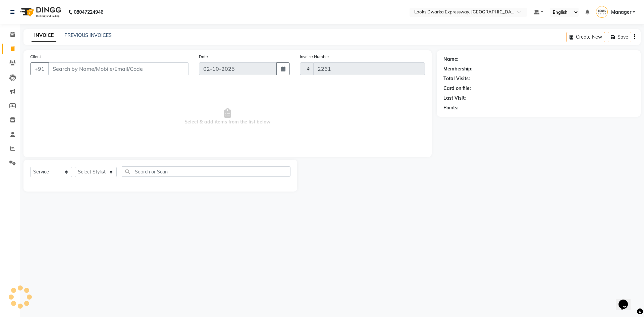 Image resolution: width=644 pixels, height=317 pixels. What do you see at coordinates (89, 12) in the screenshot?
I see `b: 08047224946` at bounding box center [89, 12].